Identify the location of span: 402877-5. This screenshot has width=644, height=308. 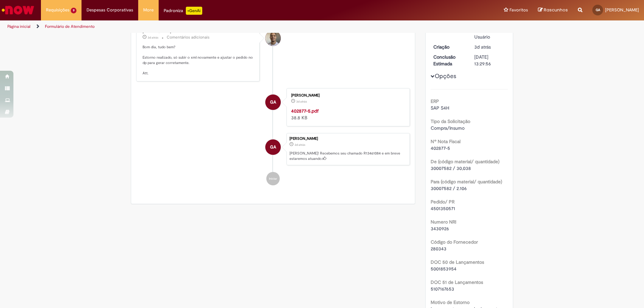
(441, 148).